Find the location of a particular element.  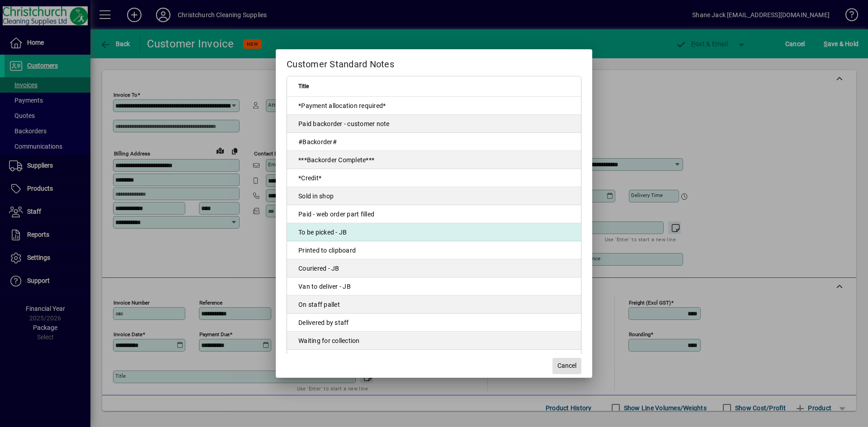

td: Paid backorder - customer note is located at coordinates (434, 124).